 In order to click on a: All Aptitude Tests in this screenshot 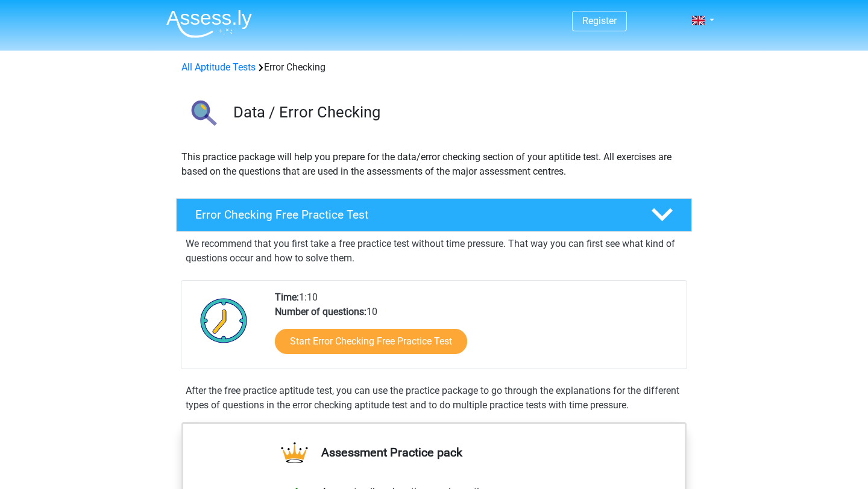, I will do `click(219, 66)`.